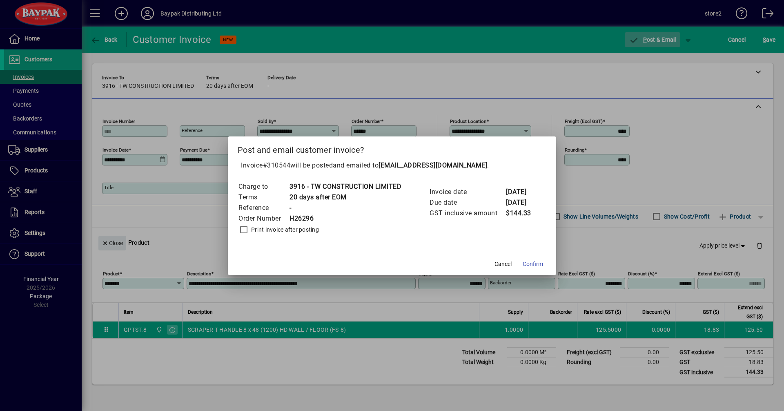  I want to click on td: GST inclusive amount, so click(467, 213).